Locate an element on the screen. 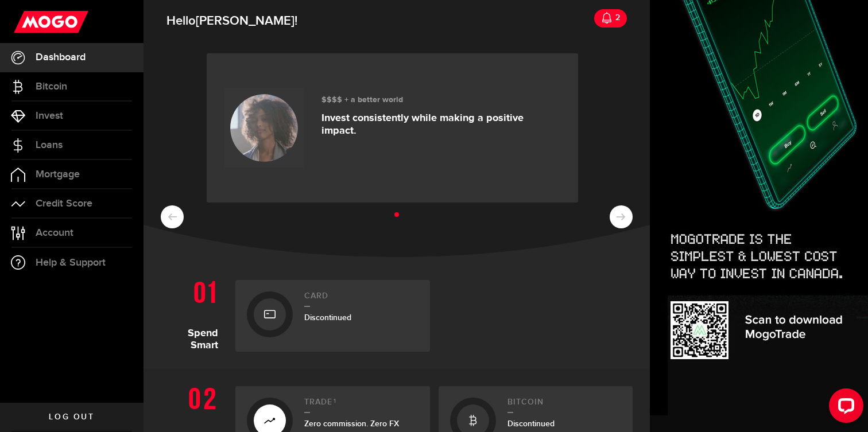 The width and height of the screenshot is (868, 432). span: Account is located at coordinates (54, 233).